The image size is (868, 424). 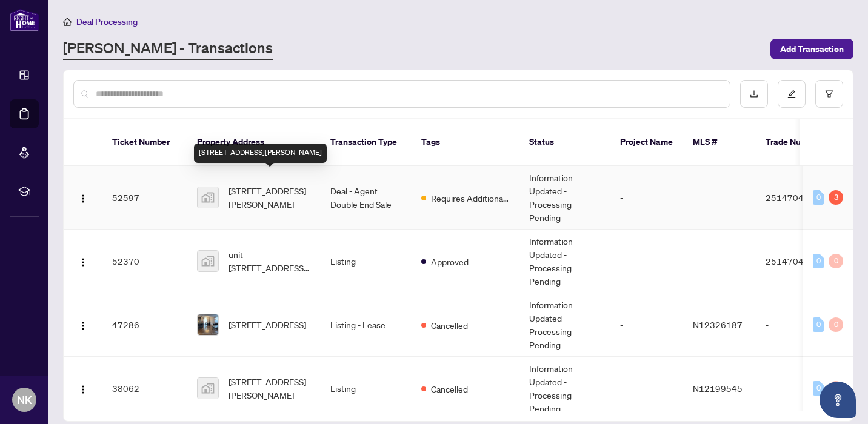 I want to click on span: edit, so click(x=792, y=94).